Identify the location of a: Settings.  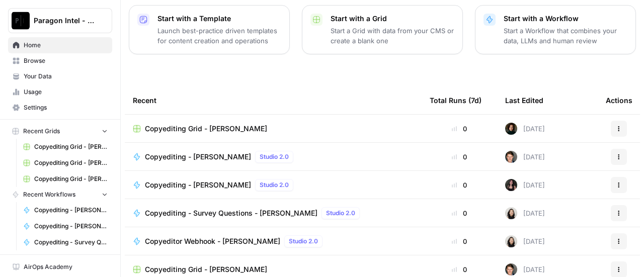
(60, 108).